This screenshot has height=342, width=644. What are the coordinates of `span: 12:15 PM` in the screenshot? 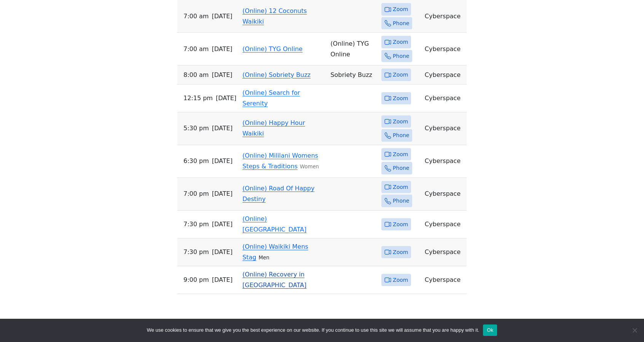 It's located at (198, 98).